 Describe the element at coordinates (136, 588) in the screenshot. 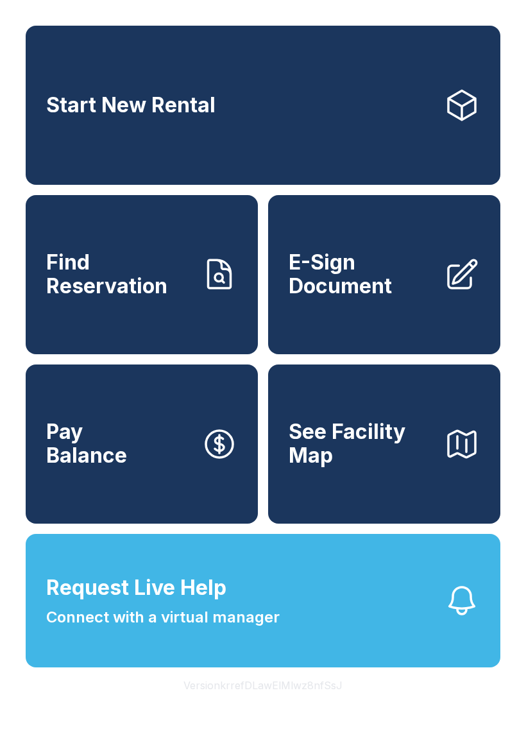

I see `span: Request Live Help` at that location.